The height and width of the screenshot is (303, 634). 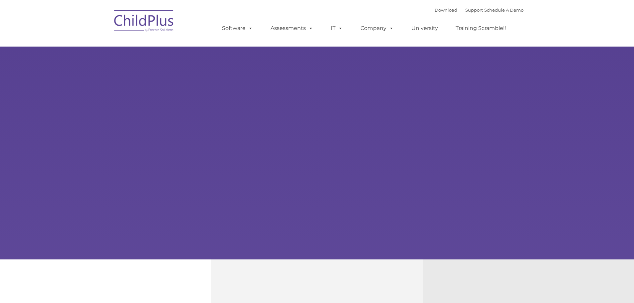 I want to click on a: IT, so click(x=337, y=28).